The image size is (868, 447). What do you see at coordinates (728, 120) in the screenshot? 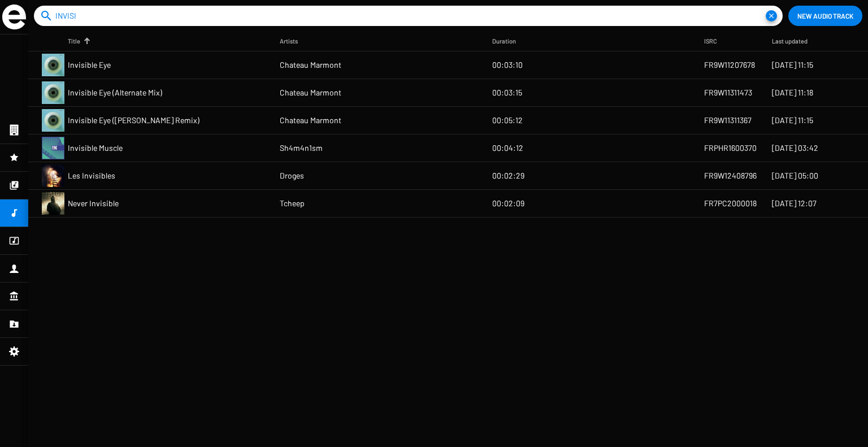
I see `span: FR9W11311367` at bounding box center [728, 120].